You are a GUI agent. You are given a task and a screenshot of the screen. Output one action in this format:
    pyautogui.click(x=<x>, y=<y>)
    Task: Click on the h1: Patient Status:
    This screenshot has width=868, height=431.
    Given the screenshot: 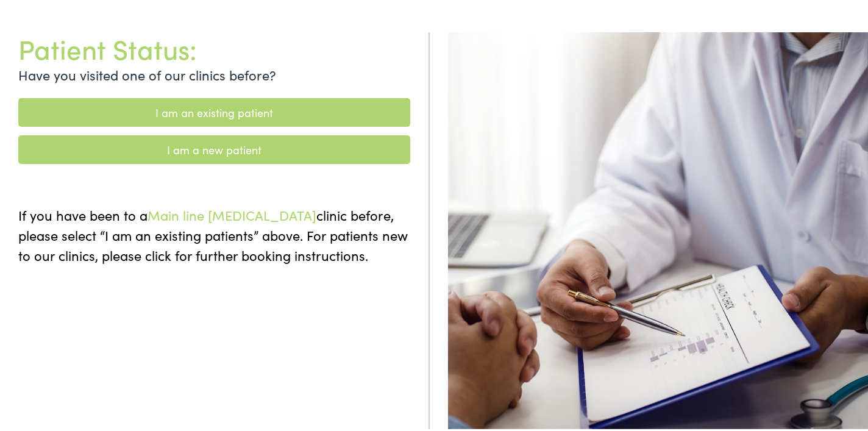 What is the action you would take?
    pyautogui.click(x=214, y=45)
    